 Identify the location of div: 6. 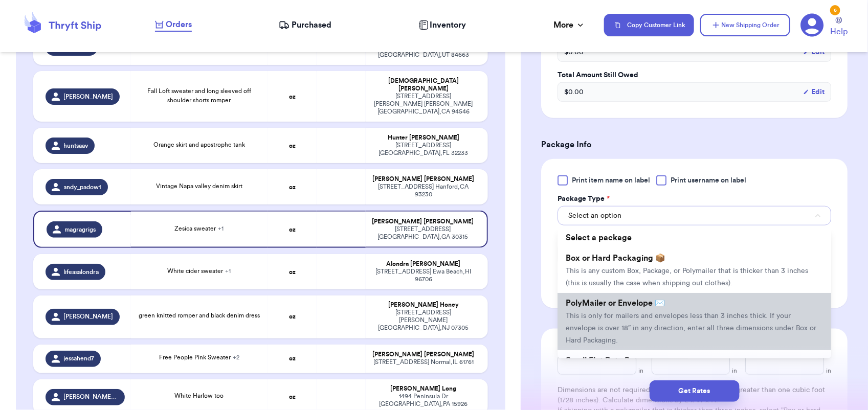
(835, 10).